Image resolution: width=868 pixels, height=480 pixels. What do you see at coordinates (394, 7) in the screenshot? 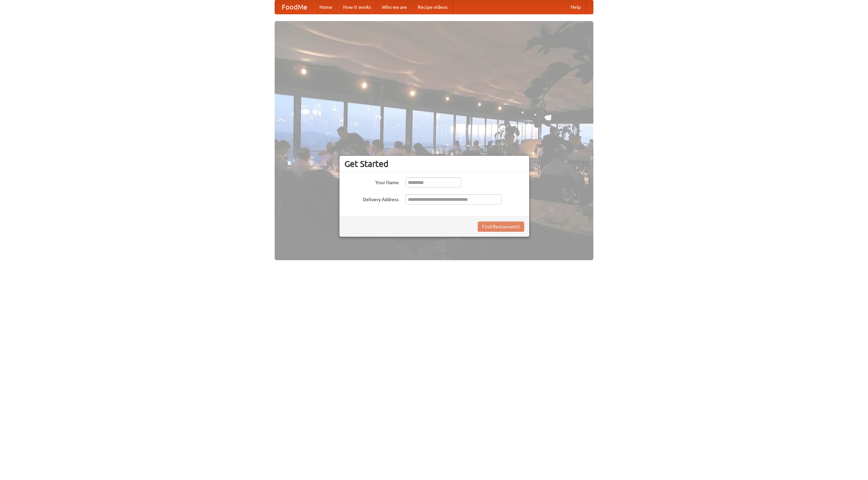
I see `a: Who we are` at bounding box center [394, 7].